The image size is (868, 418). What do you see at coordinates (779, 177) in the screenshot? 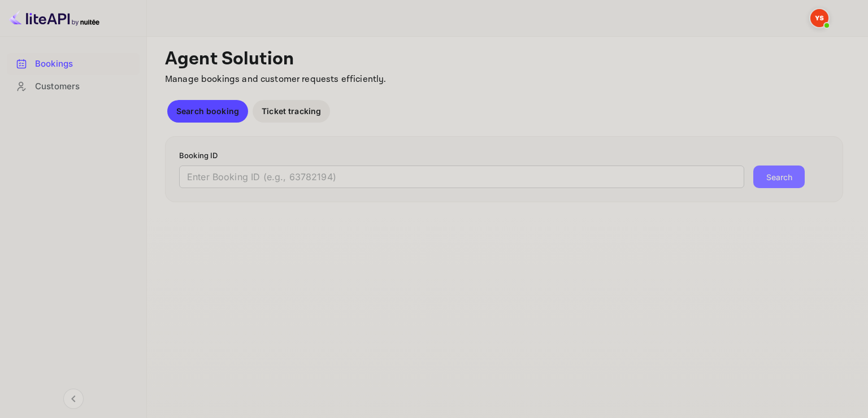
I see `button: Search` at bounding box center [779, 177].